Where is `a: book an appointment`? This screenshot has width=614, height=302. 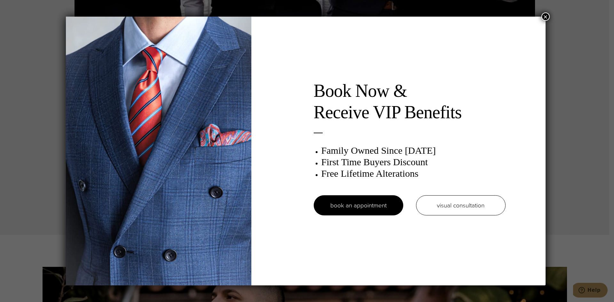 a: book an appointment is located at coordinates (359, 205).